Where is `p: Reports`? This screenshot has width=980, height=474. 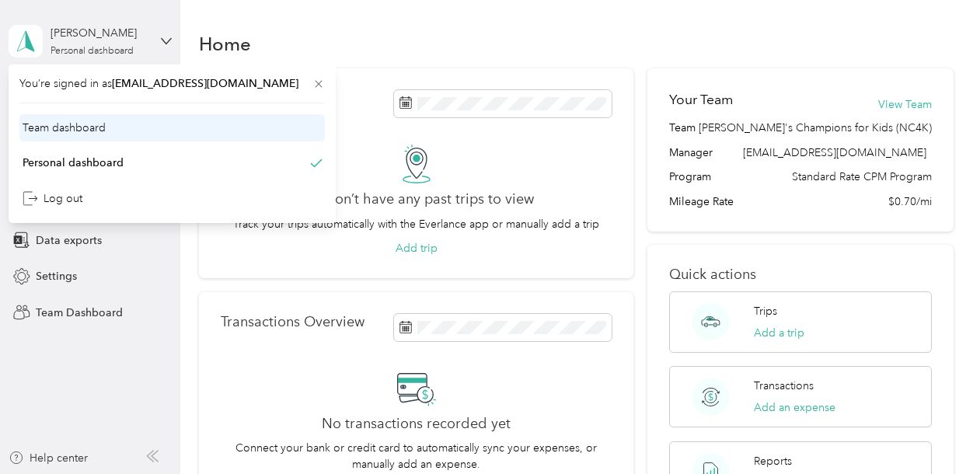 p: Reports is located at coordinates (773, 461).